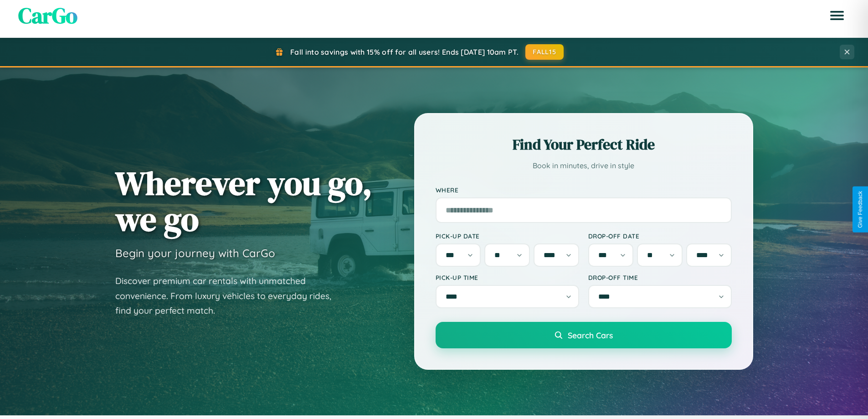 This screenshot has height=419, width=868. I want to click on button: Search Cars, so click(584, 335).